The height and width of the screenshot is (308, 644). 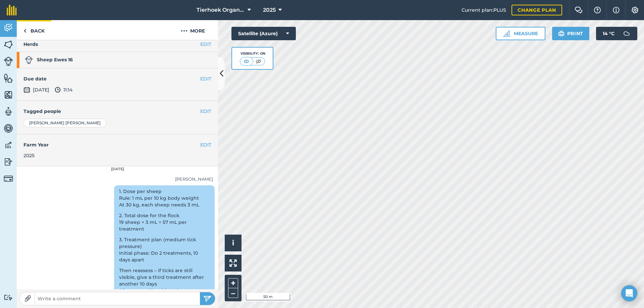 What do you see at coordinates (571, 33) in the screenshot?
I see `button: Print` at bounding box center [571, 33].